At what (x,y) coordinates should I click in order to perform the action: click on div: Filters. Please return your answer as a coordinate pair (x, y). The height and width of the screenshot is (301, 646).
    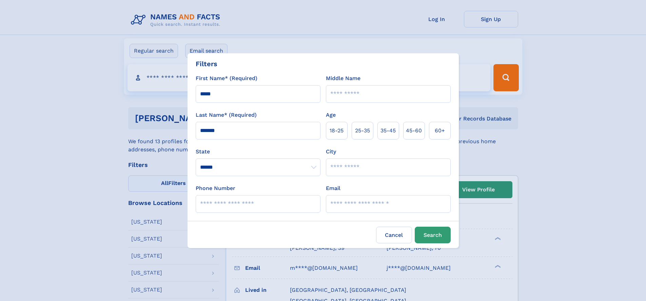
    Looking at the image, I should click on (207, 64).